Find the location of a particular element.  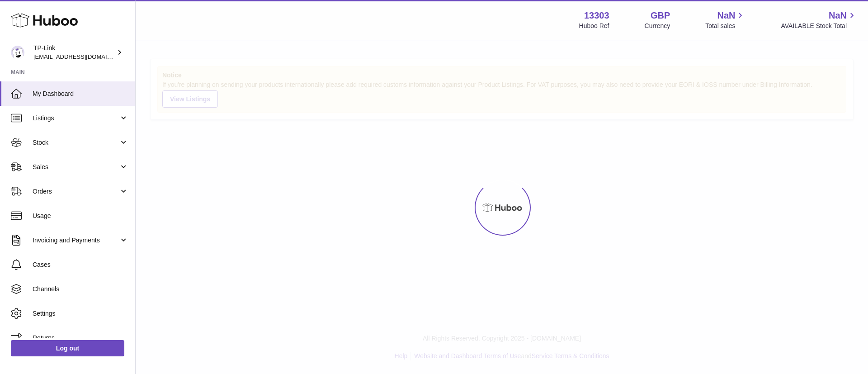

a: Log out is located at coordinates (67, 348).